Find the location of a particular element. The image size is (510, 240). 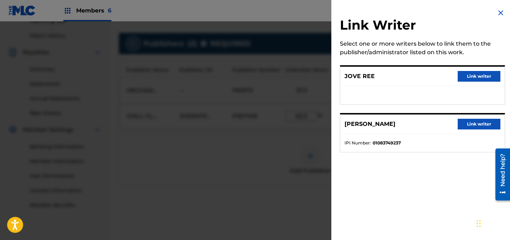

span: IPI Number : is located at coordinates (358, 143).